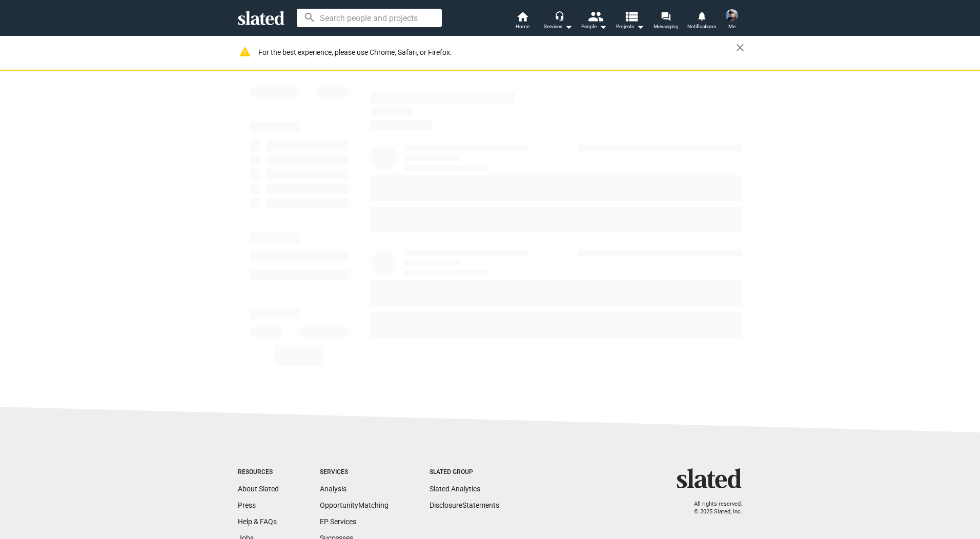  What do you see at coordinates (741, 48) in the screenshot?
I see `mat-icon: close` at bounding box center [741, 48].